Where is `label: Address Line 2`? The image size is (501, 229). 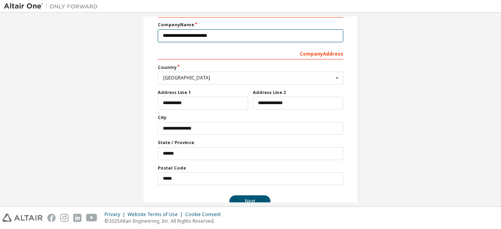
label: Address Line 2 is located at coordinates (298, 92).